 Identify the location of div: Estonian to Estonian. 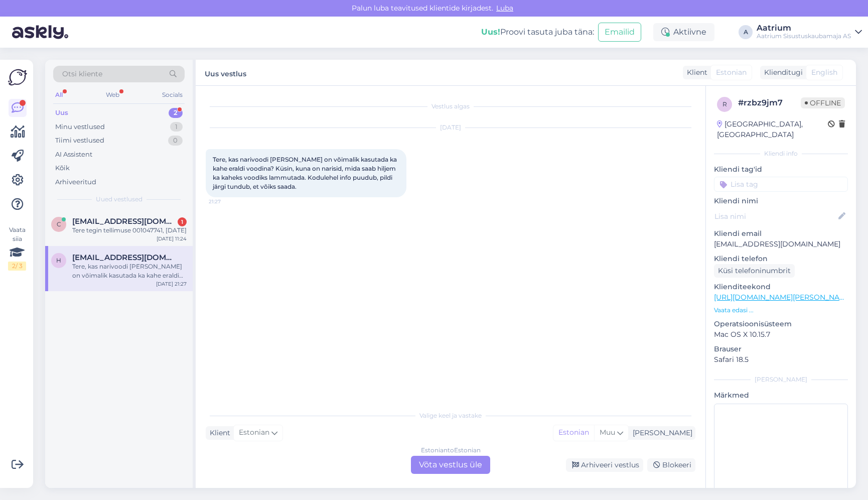
(450, 451).